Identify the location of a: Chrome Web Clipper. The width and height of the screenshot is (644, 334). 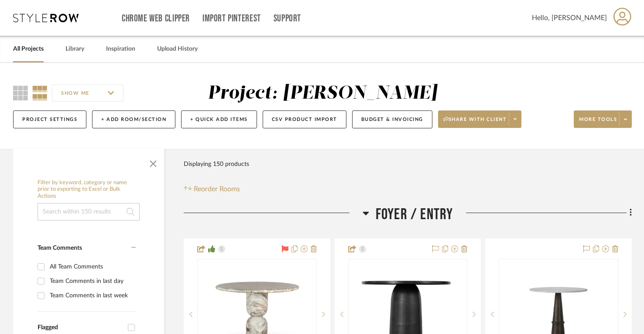
(156, 18).